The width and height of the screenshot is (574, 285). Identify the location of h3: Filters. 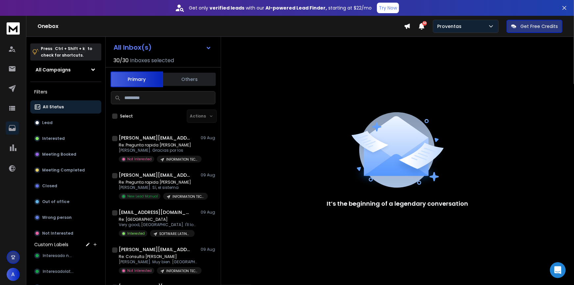
(66, 92).